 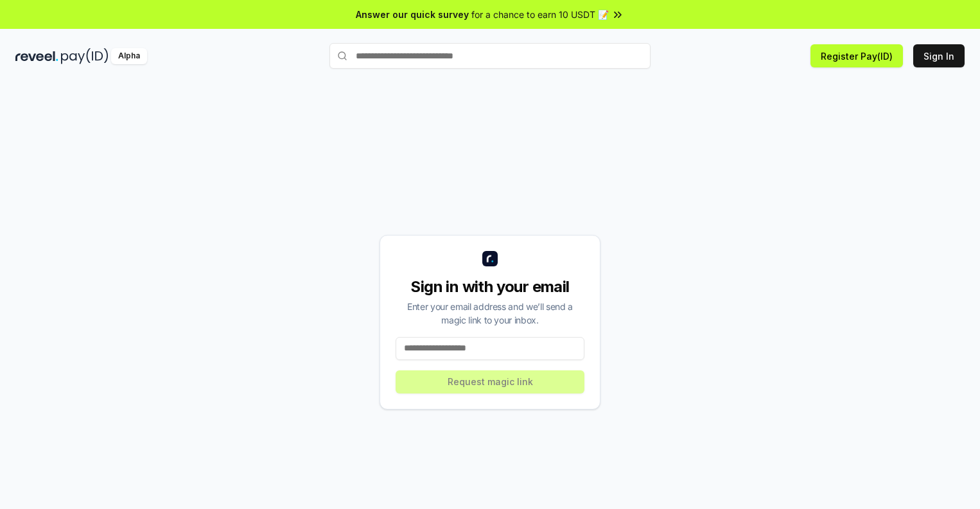 I want to click on div: Alpha, so click(x=129, y=56).